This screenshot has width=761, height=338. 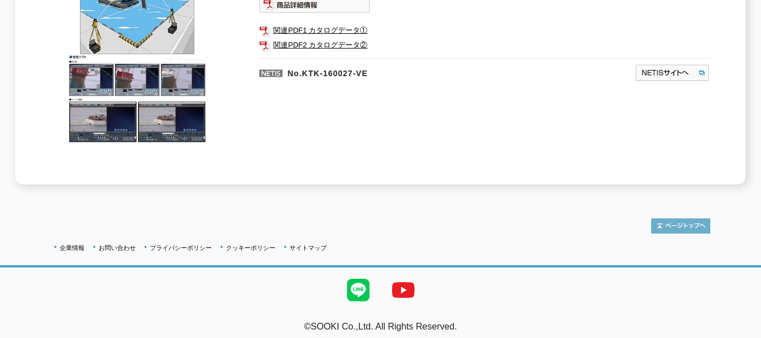 I want to click on a: クッキーポリシー, so click(x=251, y=247).